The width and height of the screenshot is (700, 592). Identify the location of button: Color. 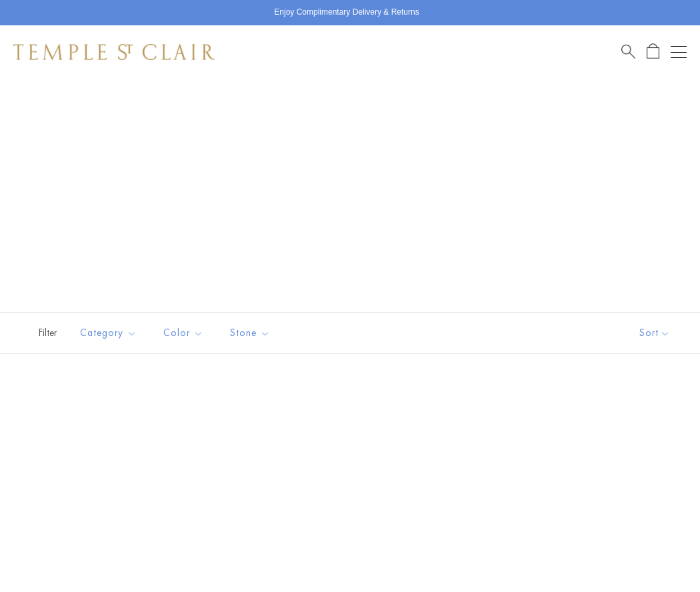
(183, 332).